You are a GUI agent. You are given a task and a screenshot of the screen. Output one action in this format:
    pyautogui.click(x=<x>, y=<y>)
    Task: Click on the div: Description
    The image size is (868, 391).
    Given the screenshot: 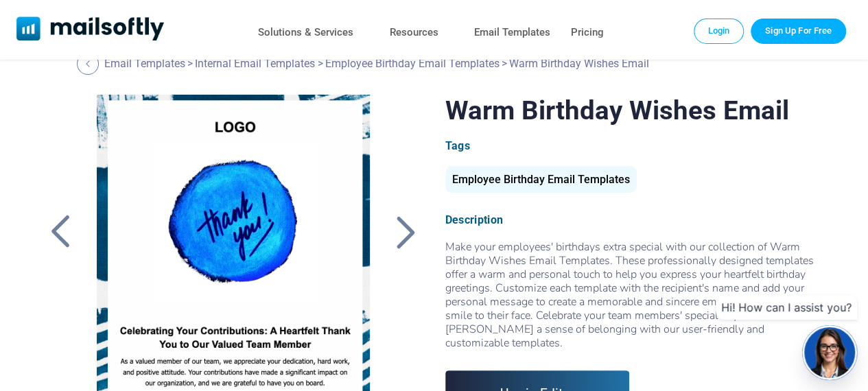 What is the action you would take?
    pyautogui.click(x=635, y=219)
    